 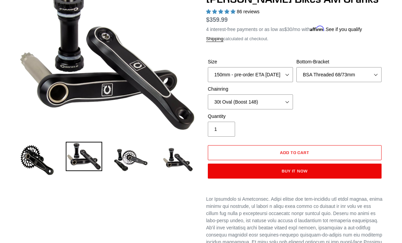 What do you see at coordinates (288, 29) in the screenshot?
I see `span: $30` at bounding box center [288, 29].